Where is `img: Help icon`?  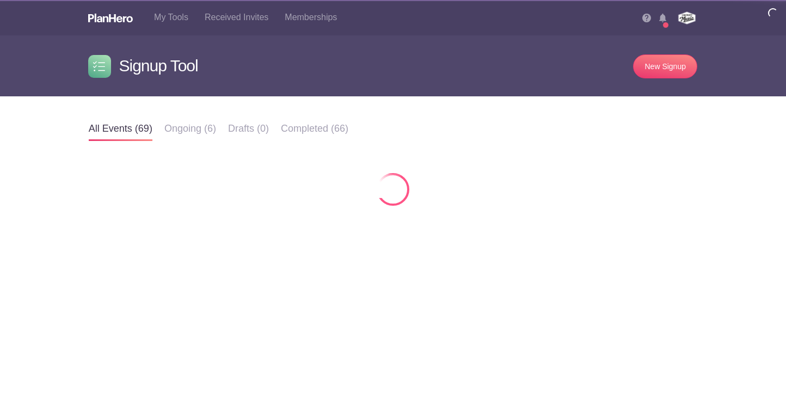
img: Help icon is located at coordinates (647, 18).